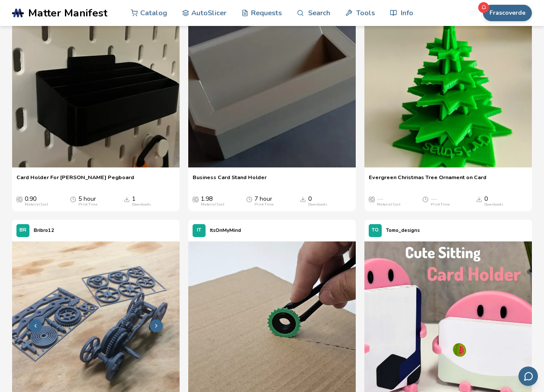 This screenshot has width=544, height=392. What do you see at coordinates (88, 201) in the screenshot?
I see `div: 5 hour` at bounding box center [88, 201].